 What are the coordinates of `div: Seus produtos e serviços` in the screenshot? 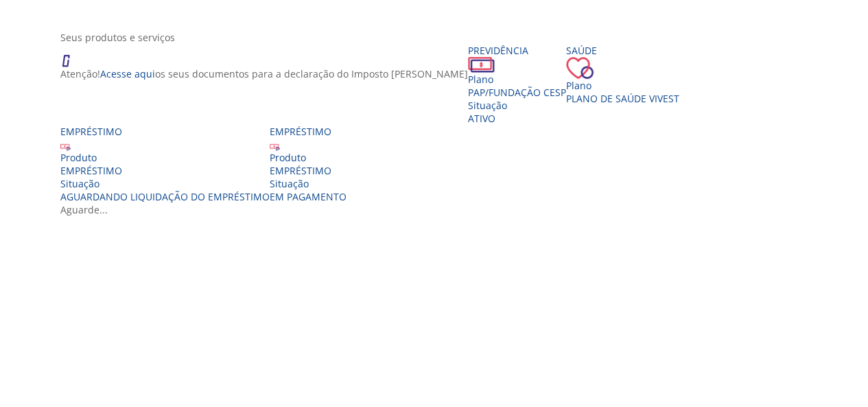 It's located at (439, 37).